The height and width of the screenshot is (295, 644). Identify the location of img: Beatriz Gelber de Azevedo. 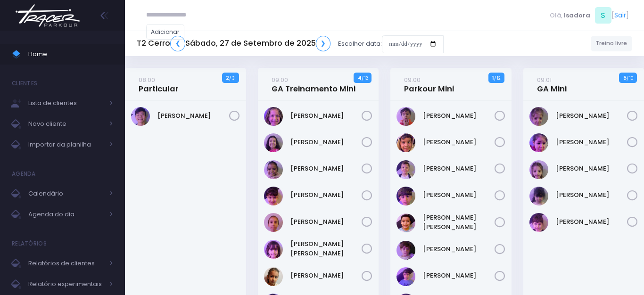
(539, 143).